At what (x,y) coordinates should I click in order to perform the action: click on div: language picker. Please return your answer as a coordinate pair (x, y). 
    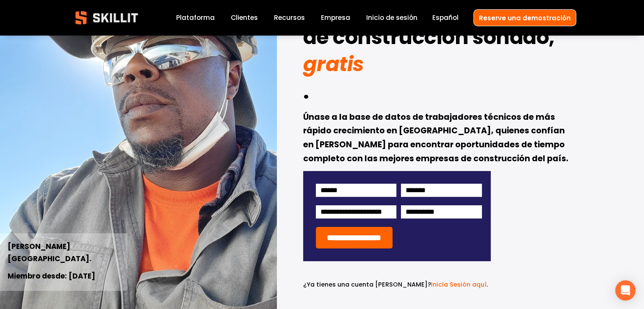
    Looking at the image, I should click on (446, 18).